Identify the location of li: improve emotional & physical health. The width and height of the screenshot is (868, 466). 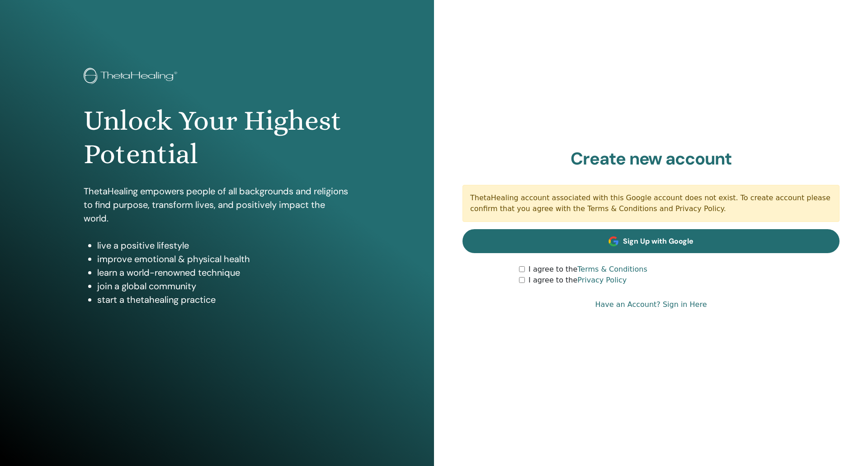
(224, 259).